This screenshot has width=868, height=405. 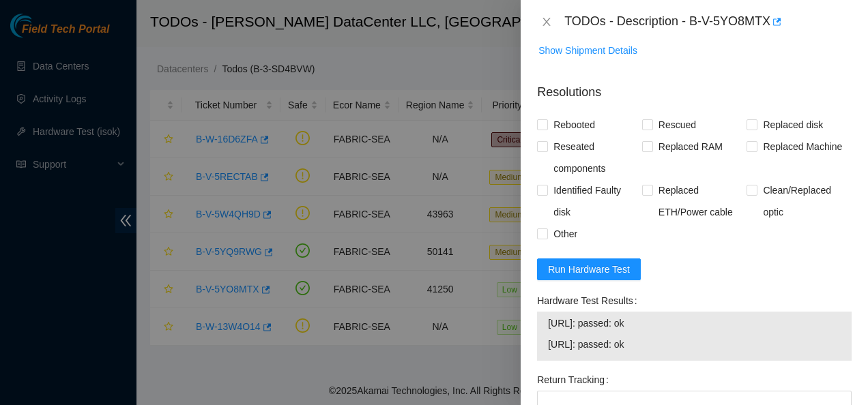 I want to click on div: TODOs - Description - B-V-5YO8MTX, so click(x=707, y=21).